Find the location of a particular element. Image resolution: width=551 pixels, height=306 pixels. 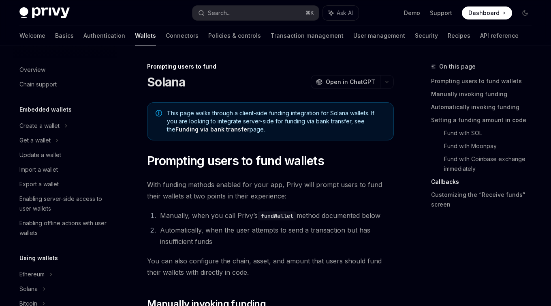

div: Enabling server-side access to user wallets is located at coordinates (66, 203).